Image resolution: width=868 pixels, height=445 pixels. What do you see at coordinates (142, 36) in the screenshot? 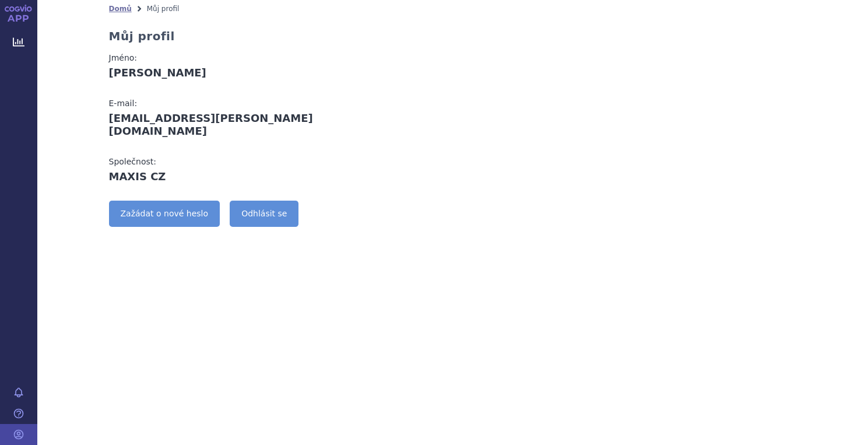
I see `h2: Můj profil` at bounding box center [142, 36].